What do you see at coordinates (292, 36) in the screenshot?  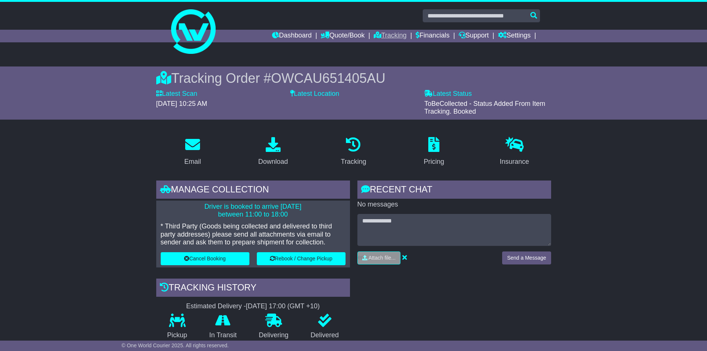 I see `a: Dashboard` at bounding box center [292, 36].